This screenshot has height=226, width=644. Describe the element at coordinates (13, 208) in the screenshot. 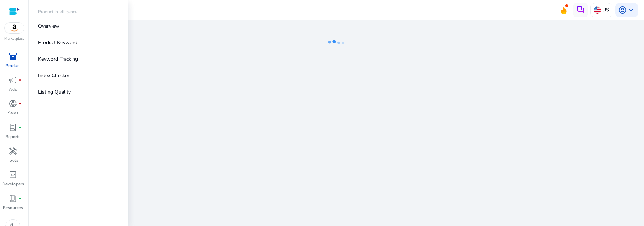

I see `p: Resources` at that location.